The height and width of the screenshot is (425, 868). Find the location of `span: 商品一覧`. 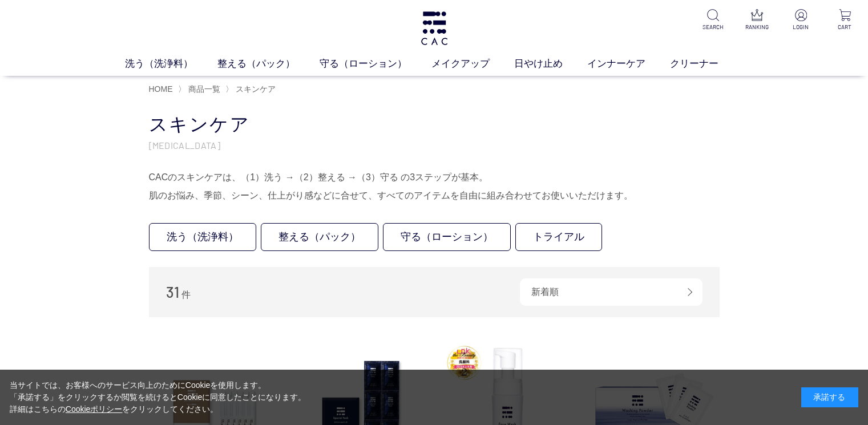

span: 商品一覧 is located at coordinates (204, 89).